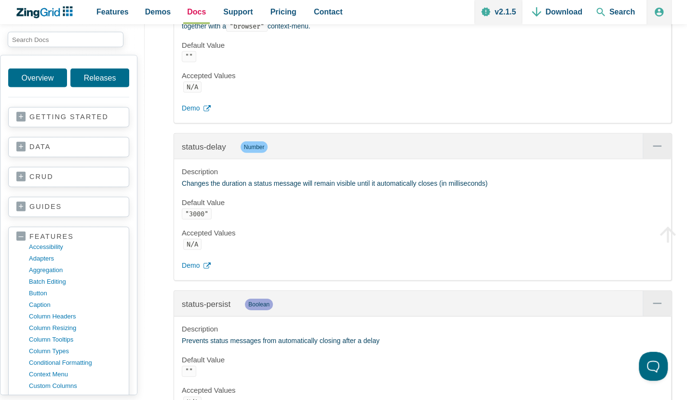 The width and height of the screenshot is (687, 400). What do you see at coordinates (68, 207) in the screenshot?
I see `a: guides` at bounding box center [68, 207].